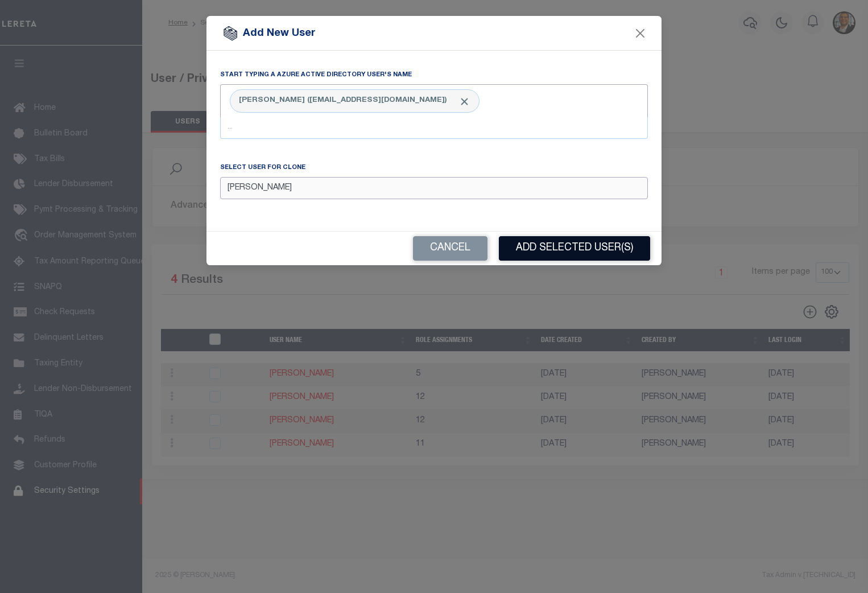 The width and height of the screenshot is (868, 593). I want to click on button: Cancel, so click(450, 248).